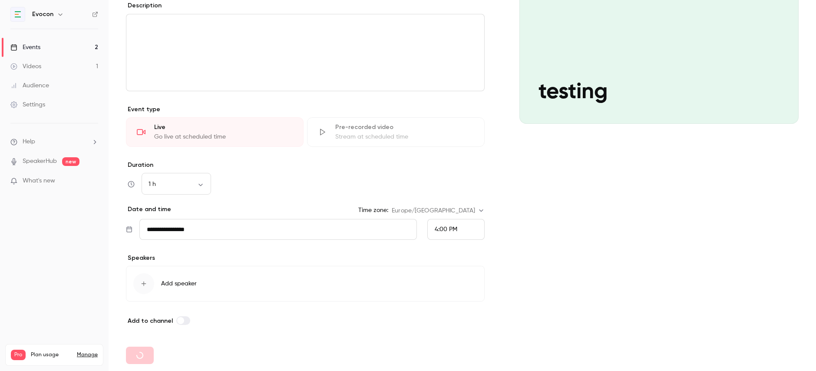  What do you see at coordinates (305, 53) in the screenshot?
I see `div: editor` at bounding box center [305, 53].